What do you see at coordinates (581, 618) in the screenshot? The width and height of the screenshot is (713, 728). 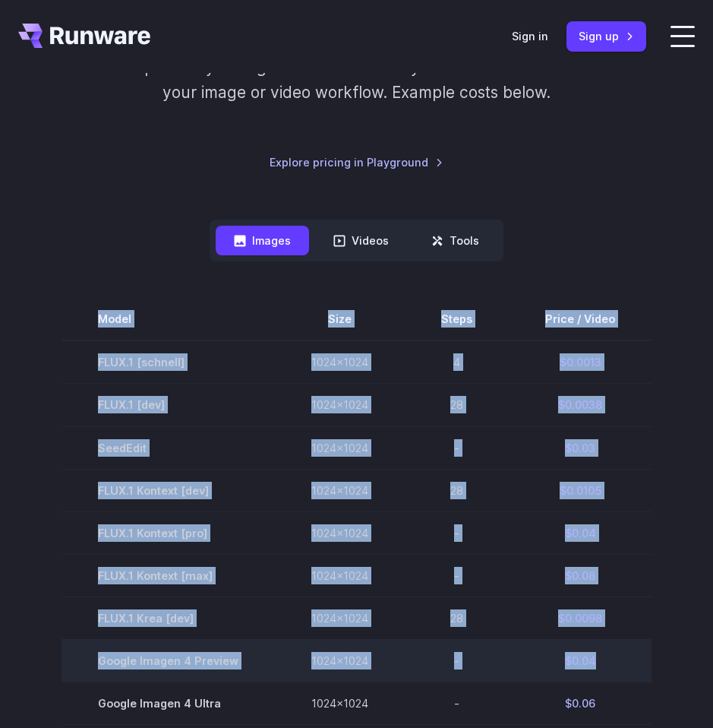 I see `td: $0.0098` at bounding box center [581, 618].